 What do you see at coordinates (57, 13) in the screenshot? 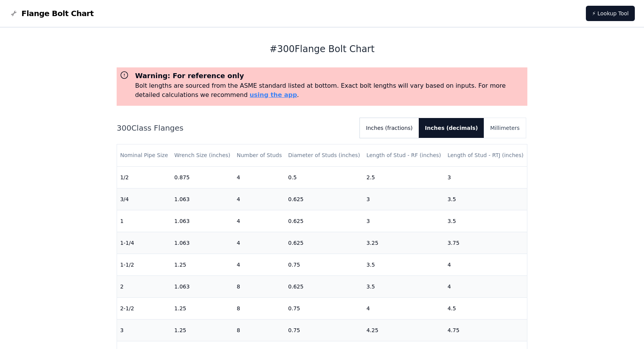
I see `span: Flange Bolt Chart` at bounding box center [57, 13].